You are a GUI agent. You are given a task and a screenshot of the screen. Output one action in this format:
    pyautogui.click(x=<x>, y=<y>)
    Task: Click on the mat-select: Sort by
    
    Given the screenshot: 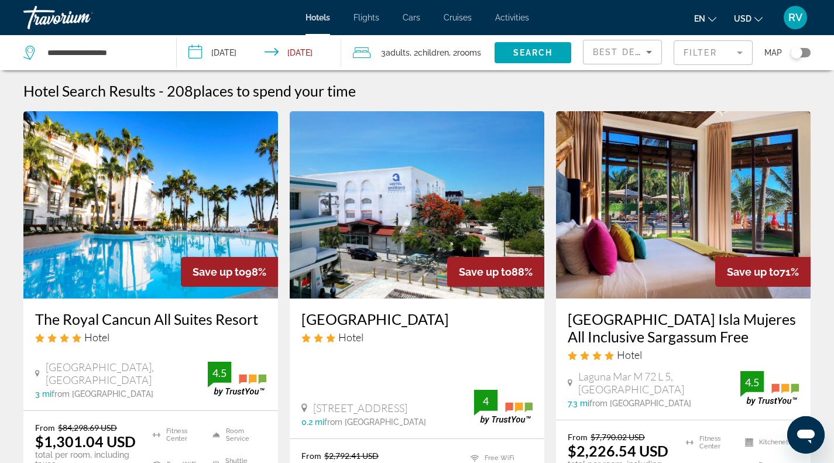 What is the action you would take?
    pyautogui.click(x=622, y=52)
    